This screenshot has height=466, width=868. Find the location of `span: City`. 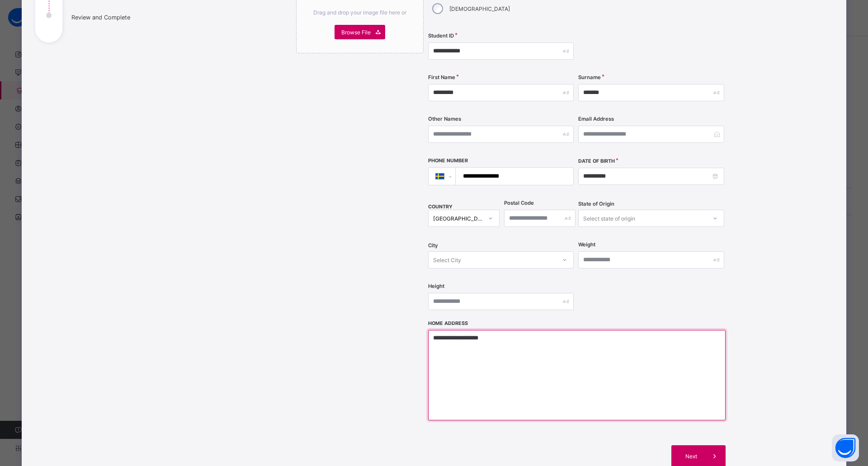

span: City is located at coordinates (434, 245).